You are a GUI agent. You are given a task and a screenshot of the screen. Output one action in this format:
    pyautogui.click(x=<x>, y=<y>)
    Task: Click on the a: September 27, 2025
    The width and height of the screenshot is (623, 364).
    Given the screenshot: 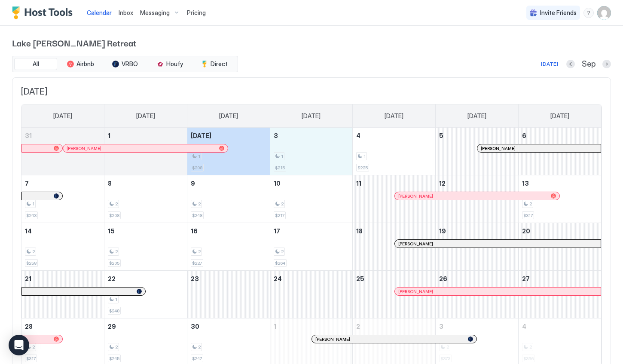 What is the action you would take?
    pyautogui.click(x=560, y=278)
    